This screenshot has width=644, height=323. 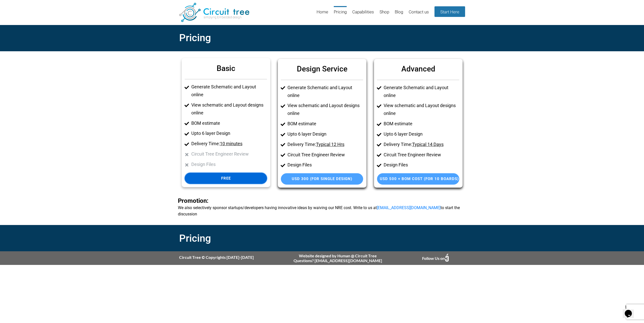 I want to click on a: Home, so click(x=322, y=14).